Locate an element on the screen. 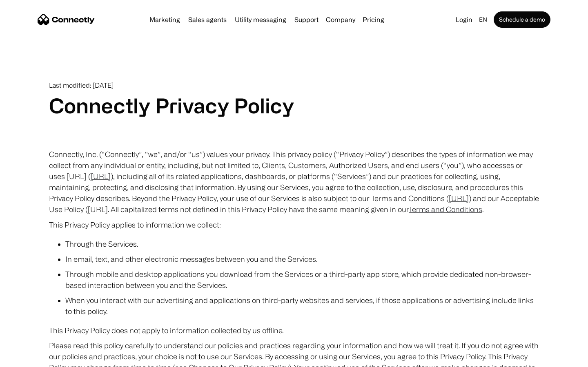  a: Sales agents is located at coordinates (208, 19).